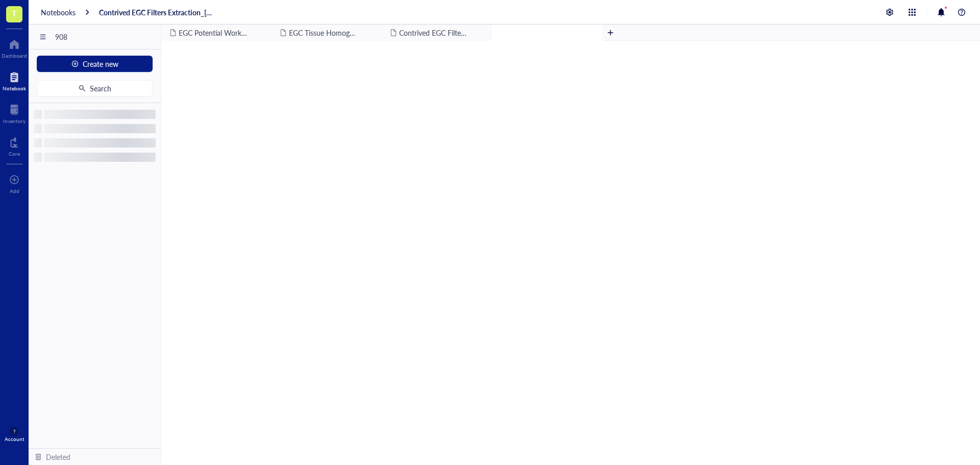 This screenshot has height=465, width=980. I want to click on button: Search, so click(95, 88).